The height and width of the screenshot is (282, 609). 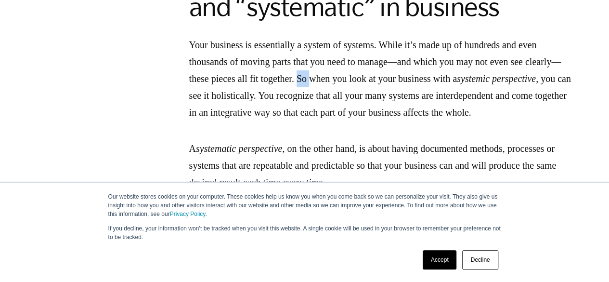 I want to click on a: Privacy Policy, so click(x=188, y=214).